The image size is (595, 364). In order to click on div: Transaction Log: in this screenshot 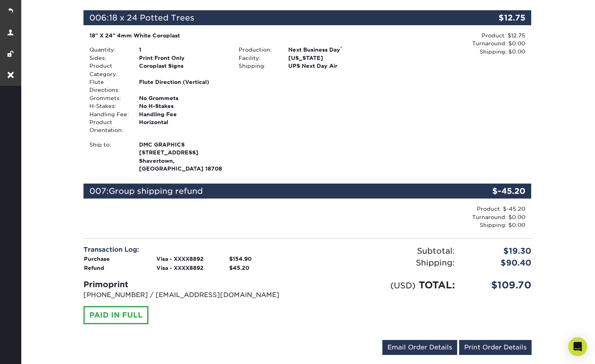, I will do `click(192, 250)`.